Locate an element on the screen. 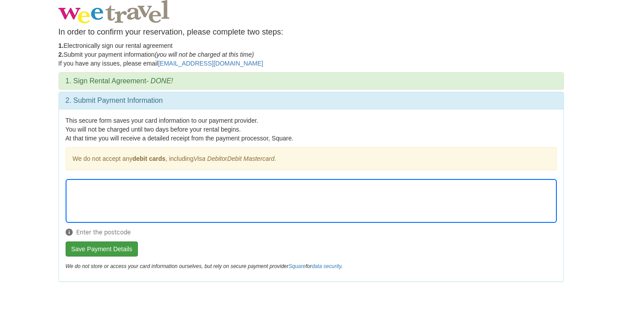 This screenshot has width=622, height=319. em: Debit Mastercard is located at coordinates (250, 159).